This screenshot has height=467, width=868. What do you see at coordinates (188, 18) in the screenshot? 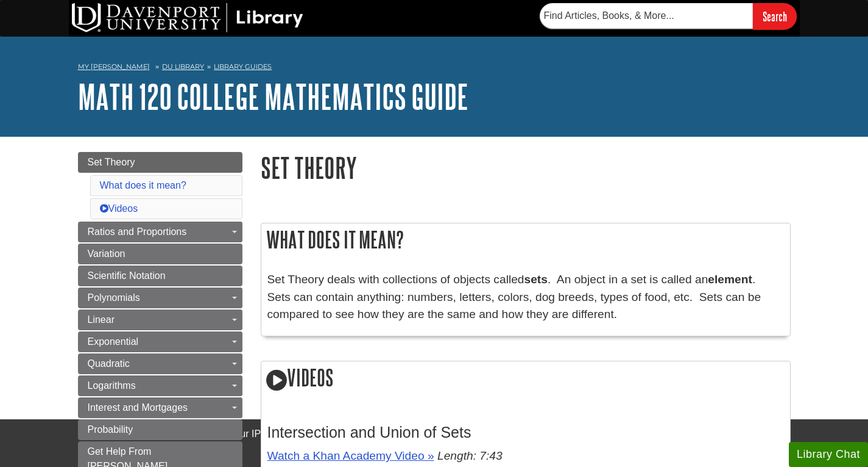
I see `img: DU Library` at bounding box center [188, 18].